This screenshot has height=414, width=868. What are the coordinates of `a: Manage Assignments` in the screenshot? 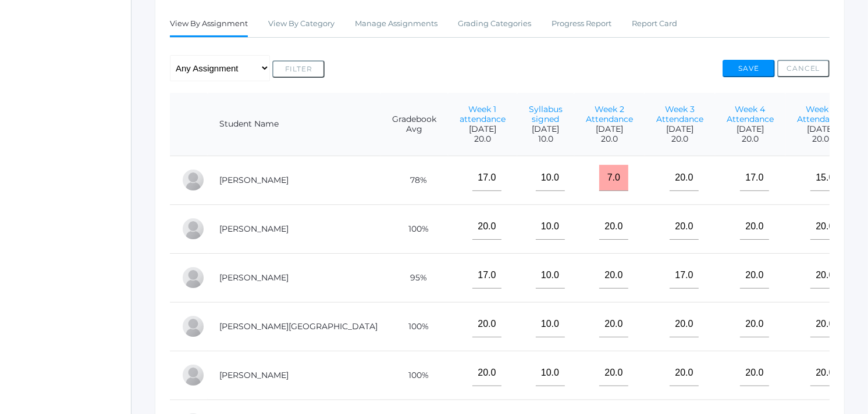 It's located at (396, 24).